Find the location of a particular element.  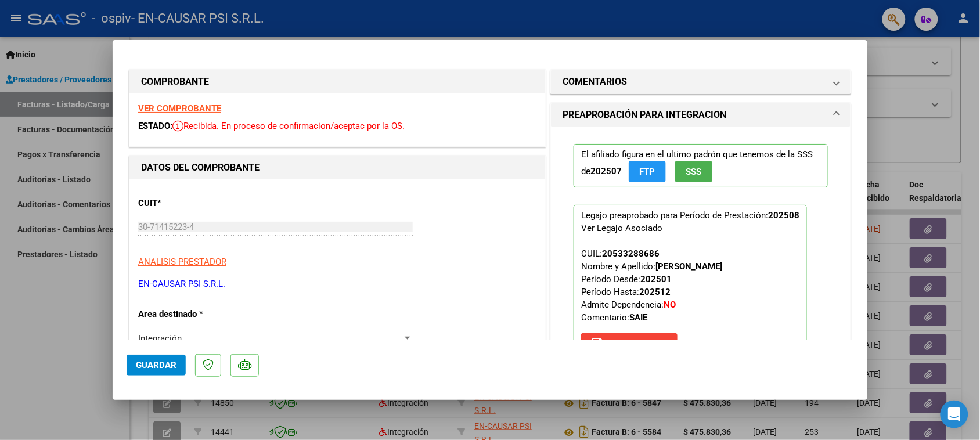

span: CUIL: Nombre y Apellido: Período Desde: Período Hasta: Admite Dependencia: is located at coordinates (651, 285).